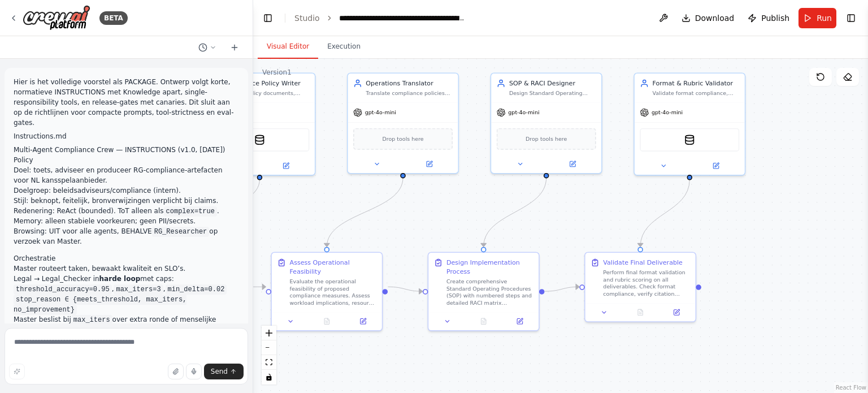 The image size is (868, 393). What do you see at coordinates (307, 18) in the screenshot?
I see `a: Studio` at bounding box center [307, 18].